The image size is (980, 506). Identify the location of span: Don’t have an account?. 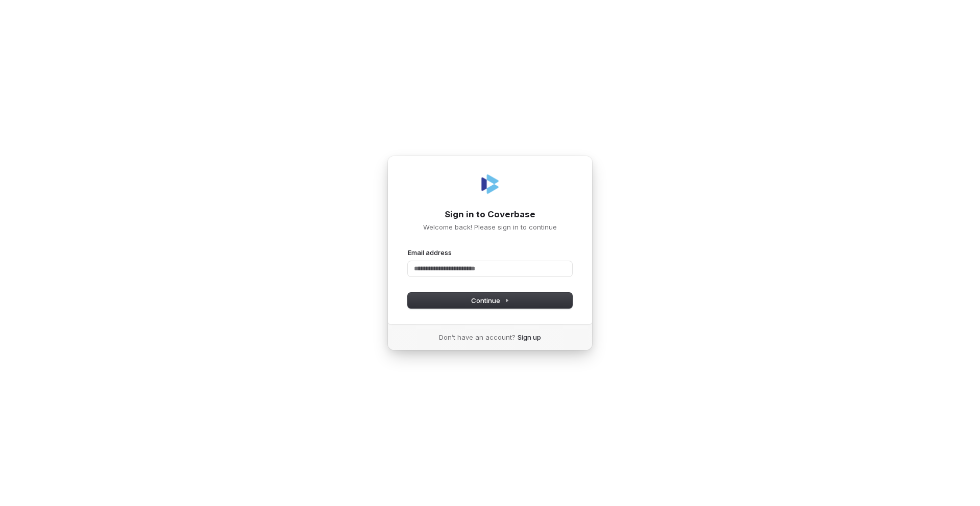
(478, 337).